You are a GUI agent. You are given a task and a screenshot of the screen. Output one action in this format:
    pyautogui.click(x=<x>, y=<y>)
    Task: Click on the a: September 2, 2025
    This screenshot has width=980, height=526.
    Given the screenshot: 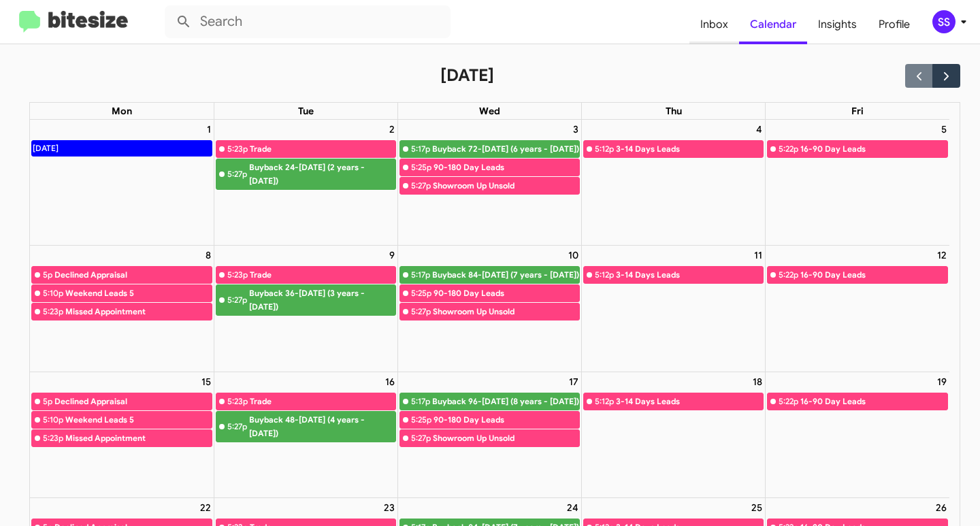 What is the action you would take?
    pyautogui.click(x=392, y=129)
    